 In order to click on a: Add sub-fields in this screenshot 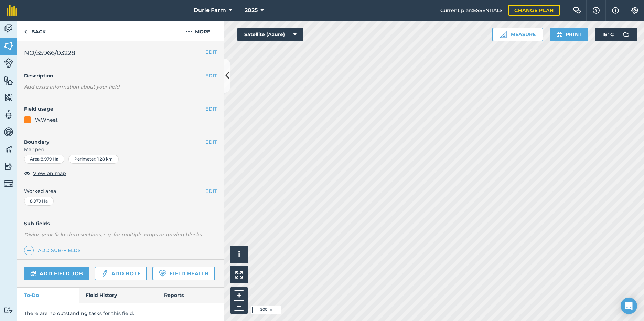, I will do `click(53, 250)`.